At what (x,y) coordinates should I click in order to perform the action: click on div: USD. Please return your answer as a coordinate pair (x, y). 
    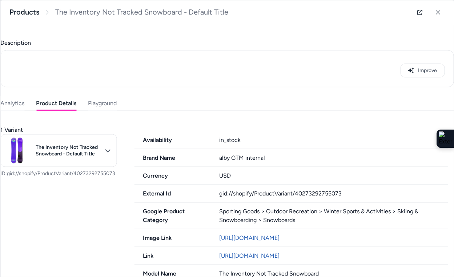
    Looking at the image, I should click on (333, 175).